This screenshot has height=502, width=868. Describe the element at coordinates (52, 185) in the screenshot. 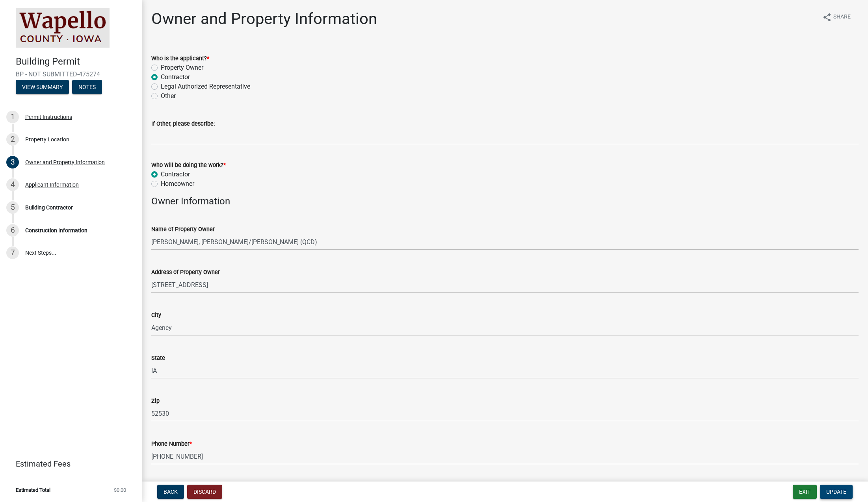

I see `div: Applicant Information` at that location.